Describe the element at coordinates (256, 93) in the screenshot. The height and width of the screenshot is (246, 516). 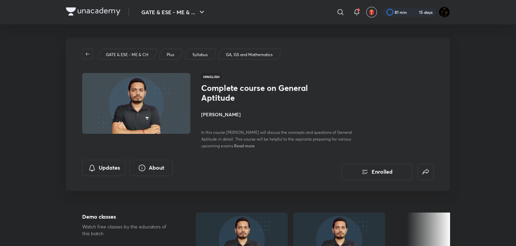
I see `h1: Complete course on General Aptitude` at that location.